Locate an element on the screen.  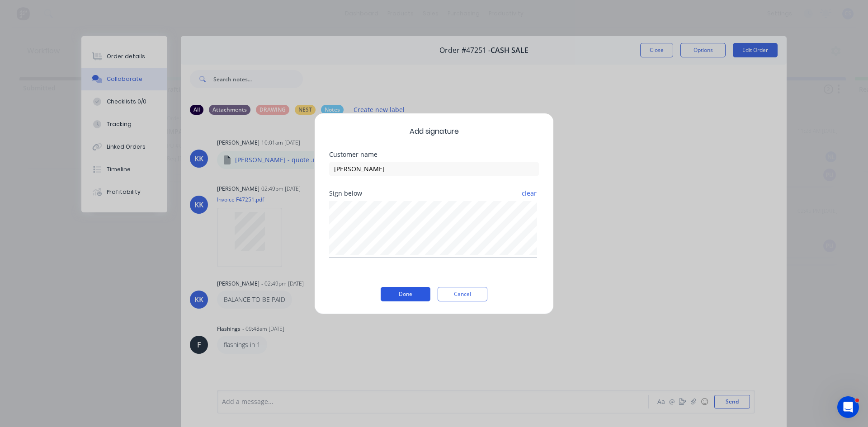
div: Sign below is located at coordinates (434, 194).